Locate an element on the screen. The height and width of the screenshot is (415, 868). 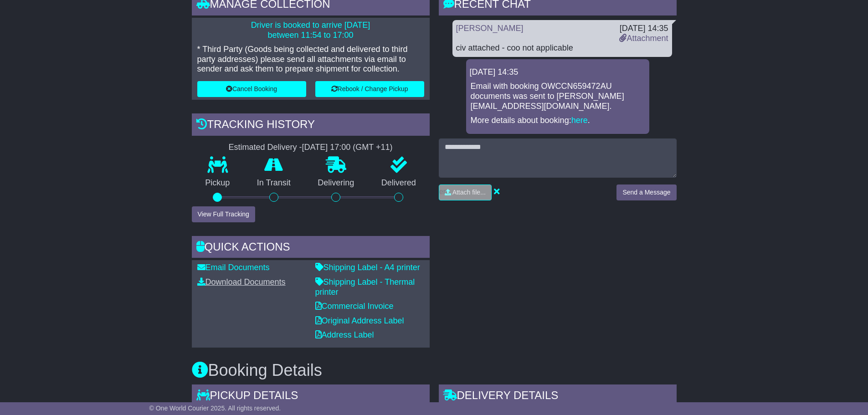
a: Shipping Label - A4 printer is located at coordinates (367, 267).